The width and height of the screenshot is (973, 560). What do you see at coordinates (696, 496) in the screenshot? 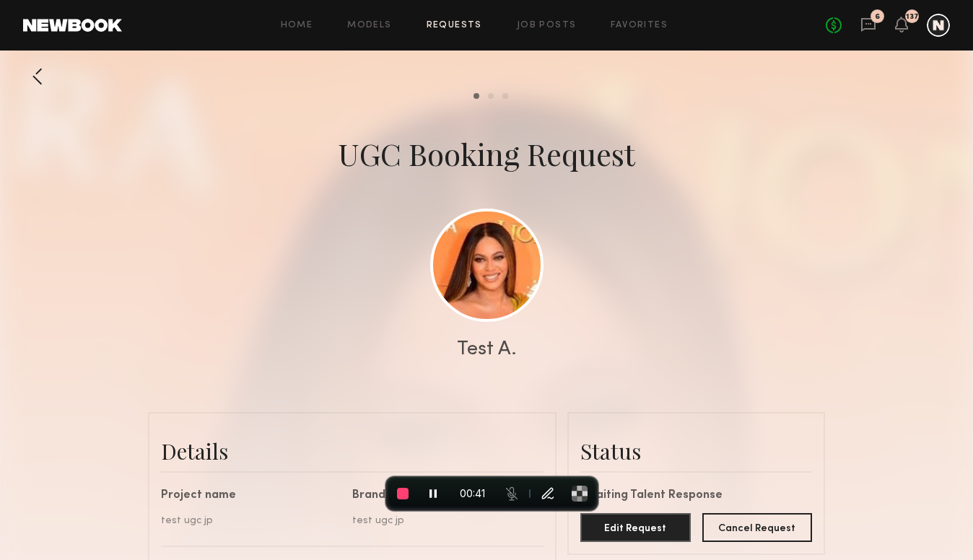
I see `div: Awaiting Talent Response` at bounding box center [696, 496].